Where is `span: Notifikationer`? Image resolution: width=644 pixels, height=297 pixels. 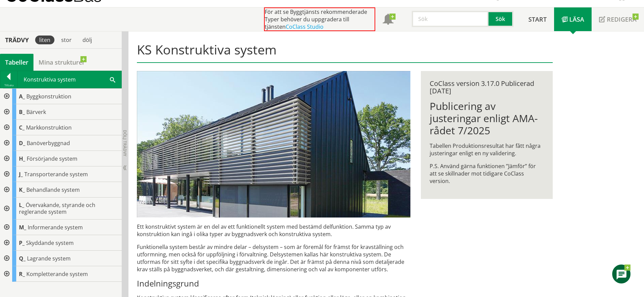 span: Notifikationer is located at coordinates (388, 20).